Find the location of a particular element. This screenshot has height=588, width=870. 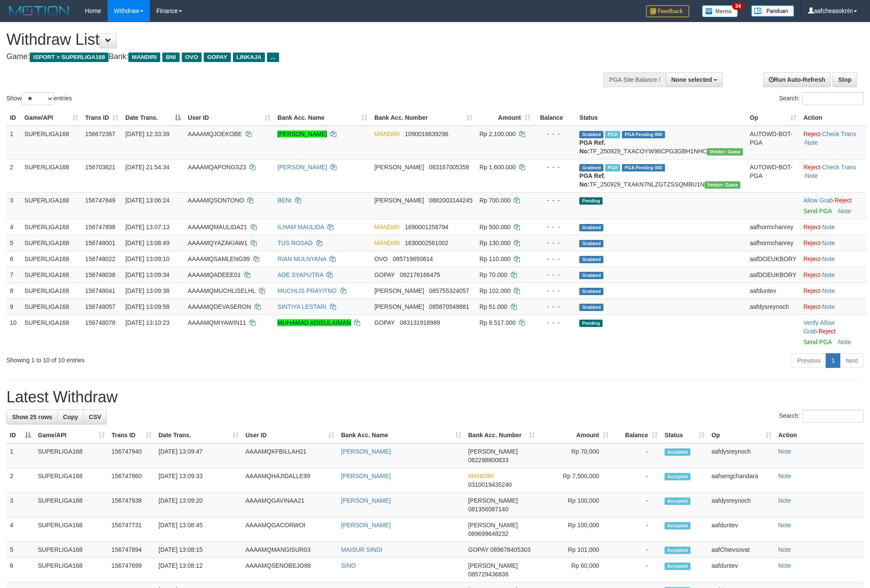

a: ADE SYAPUTRA is located at coordinates (300, 275).